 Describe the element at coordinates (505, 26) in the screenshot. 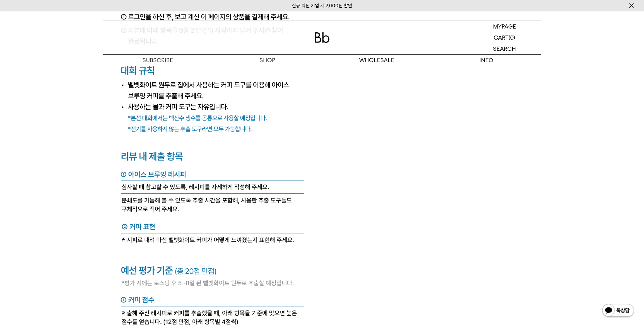

I see `p: MYPAGE` at that location.